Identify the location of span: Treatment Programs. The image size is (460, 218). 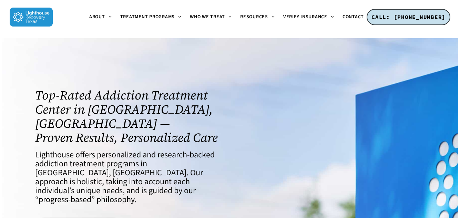
(147, 17).